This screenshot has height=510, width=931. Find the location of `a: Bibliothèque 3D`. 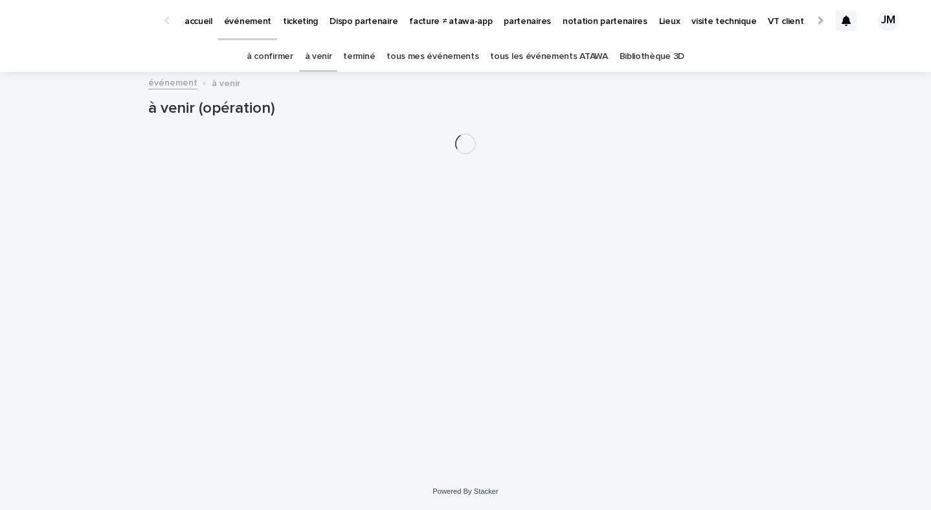

a: Bibliothèque 3D is located at coordinates (652, 56).